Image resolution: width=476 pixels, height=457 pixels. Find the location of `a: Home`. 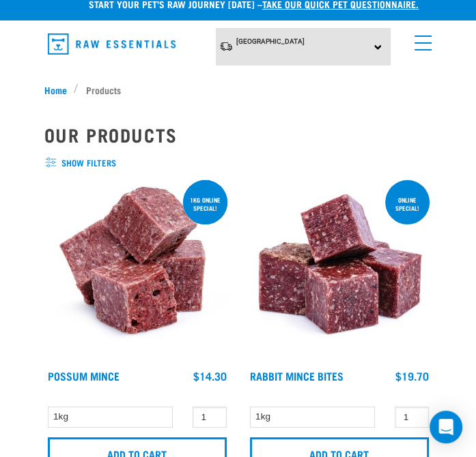

a: Home is located at coordinates (59, 89).